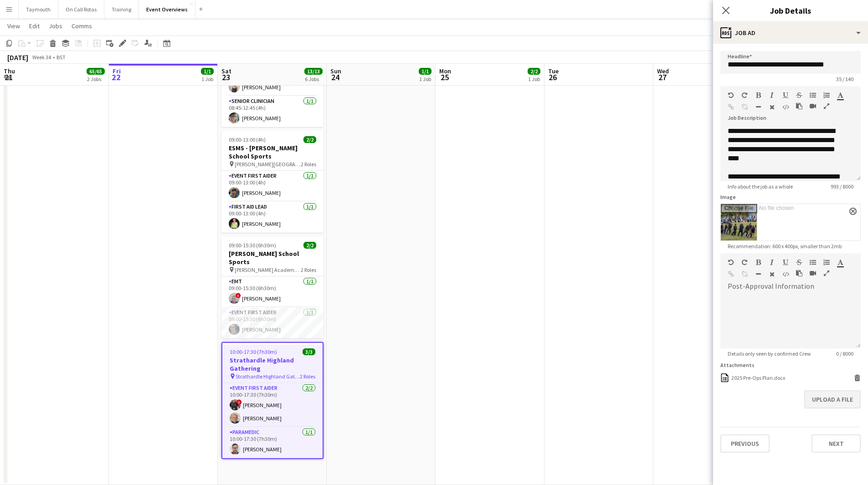 The image size is (868, 485). I want to click on span: 22, so click(116, 77).